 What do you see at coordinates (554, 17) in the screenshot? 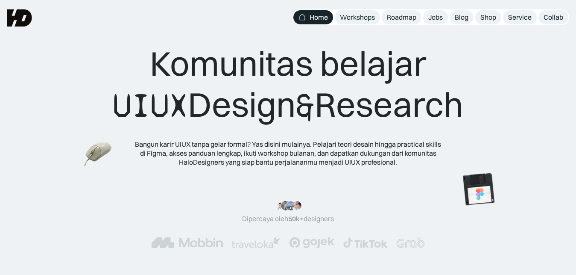
I see `div: Collab` at bounding box center [554, 17].